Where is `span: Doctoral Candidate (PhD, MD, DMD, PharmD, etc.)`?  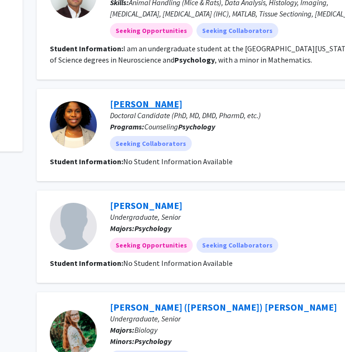 span: Doctoral Candidate (PhD, MD, DMD, PharmD, etc.) is located at coordinates (185, 115).